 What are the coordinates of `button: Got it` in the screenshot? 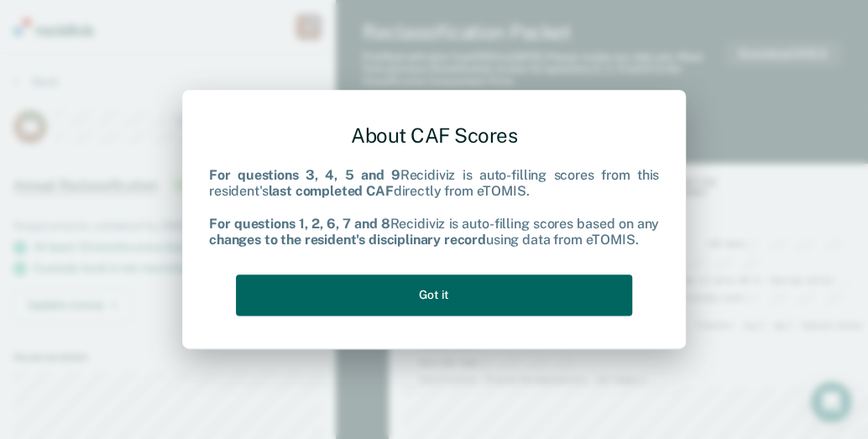 It's located at (434, 294).